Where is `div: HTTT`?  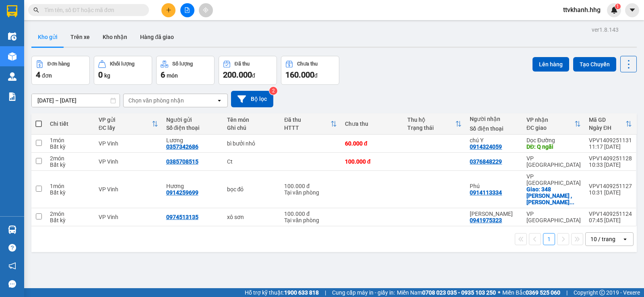
div: HTTT is located at coordinates (307, 128).